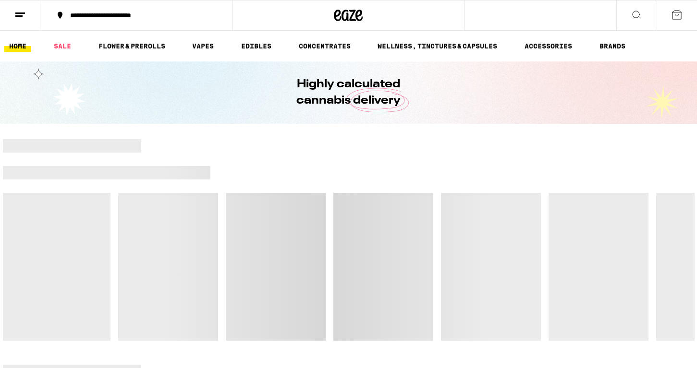 This screenshot has width=697, height=368. What do you see at coordinates (203, 46) in the screenshot?
I see `a: VAPES` at bounding box center [203, 46].